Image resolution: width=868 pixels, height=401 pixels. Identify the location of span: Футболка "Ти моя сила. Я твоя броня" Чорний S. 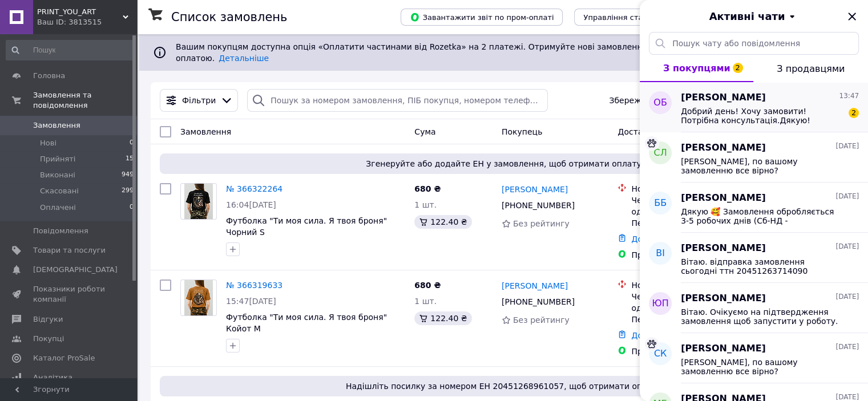
(306, 227).